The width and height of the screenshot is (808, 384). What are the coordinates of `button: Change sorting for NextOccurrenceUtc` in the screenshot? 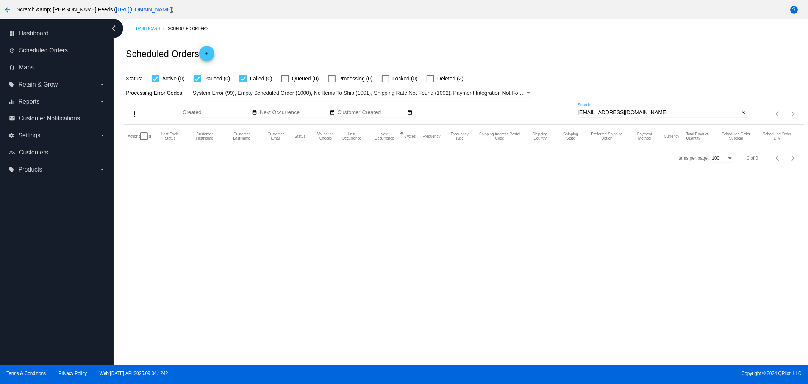 It's located at (384, 136).